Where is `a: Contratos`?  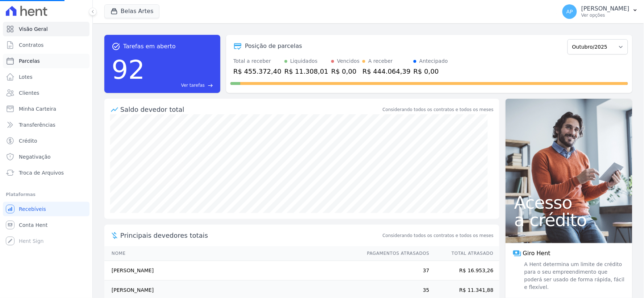
a: Contratos is located at coordinates (46, 45).